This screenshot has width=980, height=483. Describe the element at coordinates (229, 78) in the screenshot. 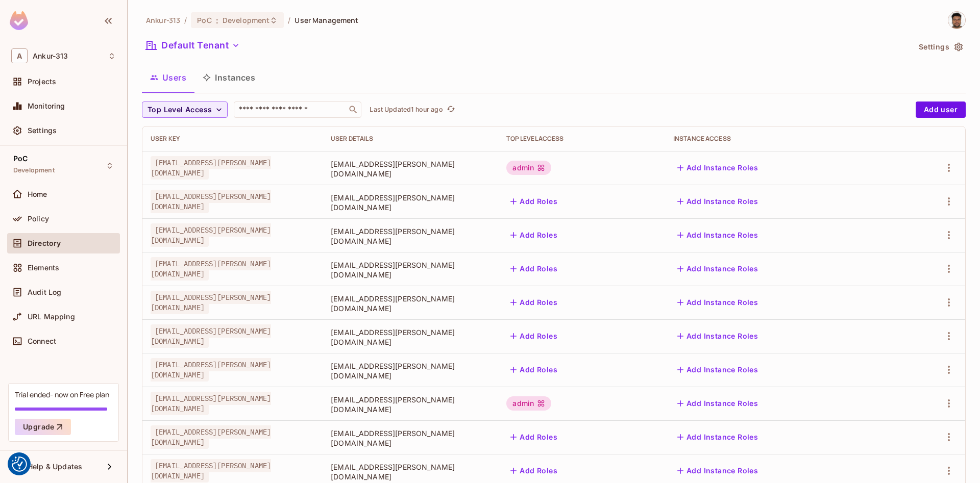

I see `button: Instances` at that location.